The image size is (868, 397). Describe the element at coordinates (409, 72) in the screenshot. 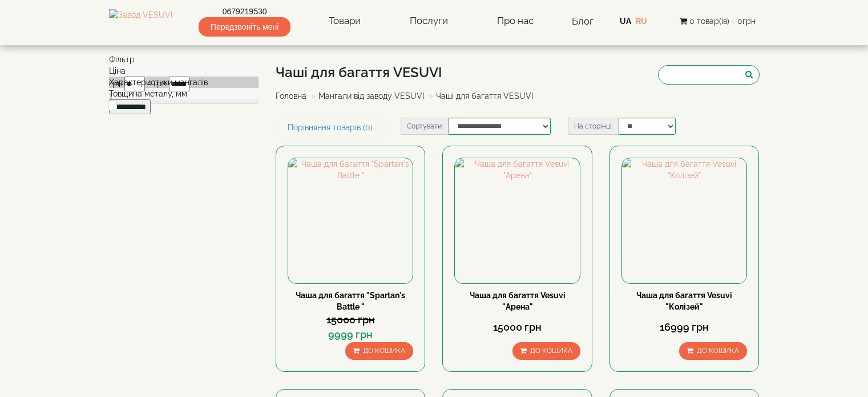

I see `h1: Чаші для багаття VESUVI` at that location.